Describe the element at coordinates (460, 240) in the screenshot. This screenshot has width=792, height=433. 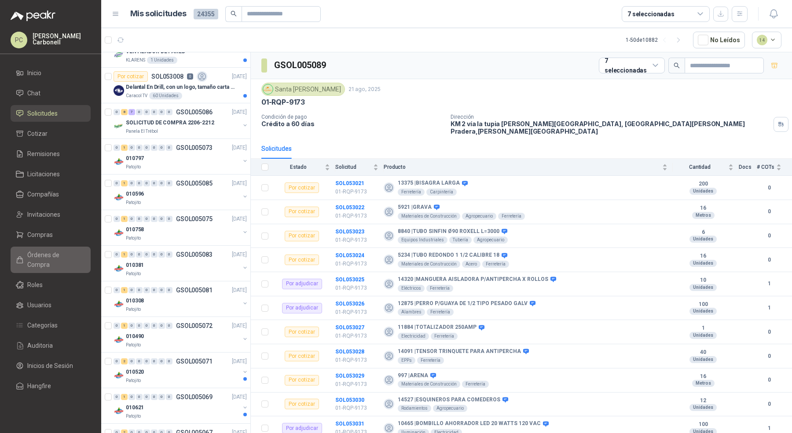
I see `div: Tubería` at that location.